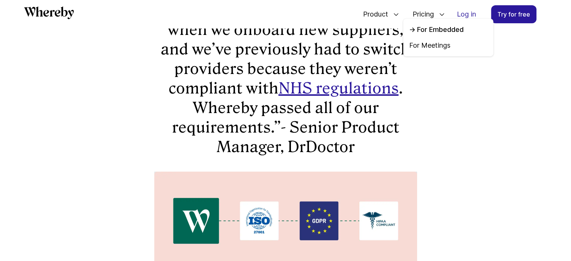 Image resolution: width=571 pixels, height=261 pixels. Describe the element at coordinates (514, 14) in the screenshot. I see `a: Try for free` at that location.